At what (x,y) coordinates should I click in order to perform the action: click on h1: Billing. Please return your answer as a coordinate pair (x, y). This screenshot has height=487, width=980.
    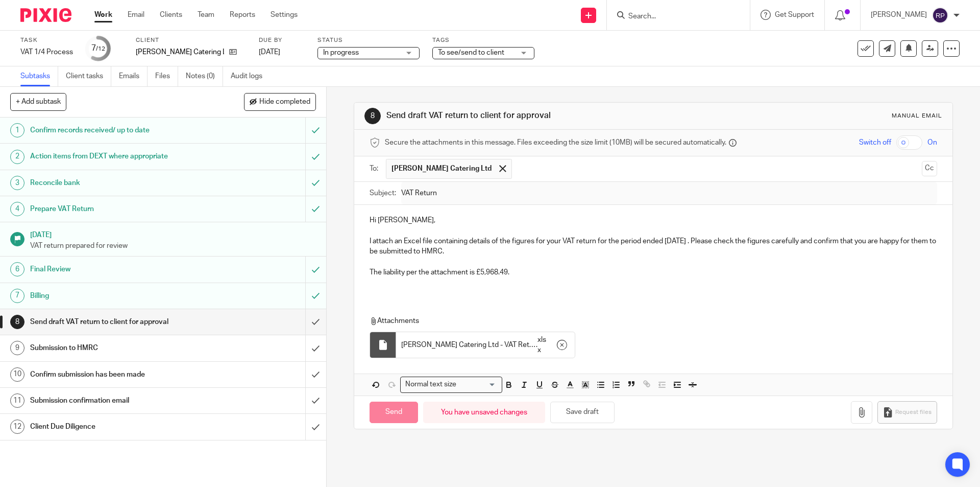
    Looking at the image, I should click on (118, 296).